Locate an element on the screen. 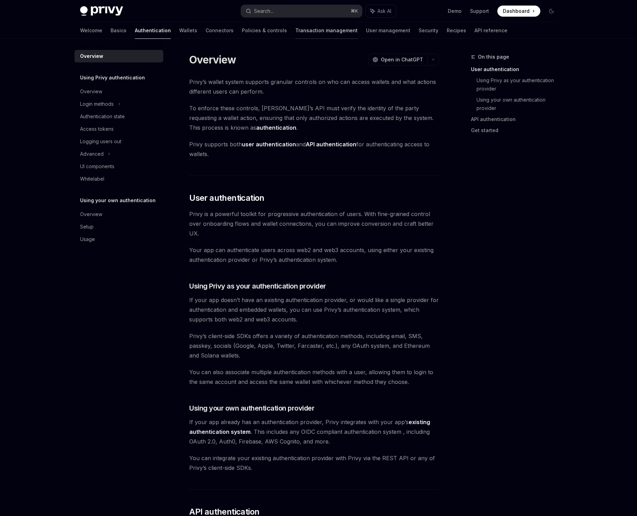 This screenshot has width=637, height=516. span: You can also associate multiple authentication methods with a user, allowing them to login to the... is located at coordinates (314, 377).